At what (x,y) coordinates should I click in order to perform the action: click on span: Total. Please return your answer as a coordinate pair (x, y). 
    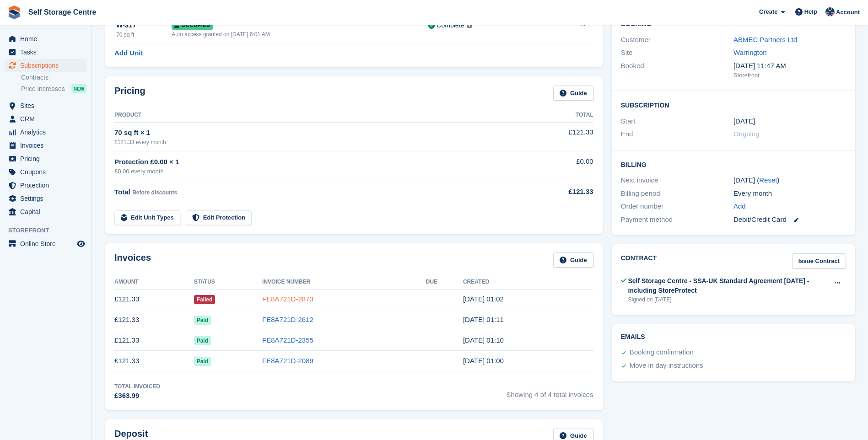
    Looking at the image, I should click on (122, 192).